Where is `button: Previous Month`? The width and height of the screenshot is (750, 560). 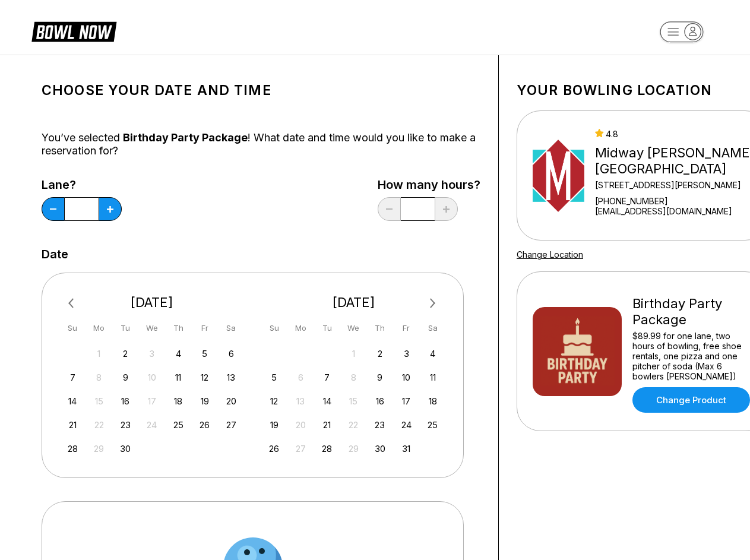 button: Previous Month is located at coordinates (72, 304).